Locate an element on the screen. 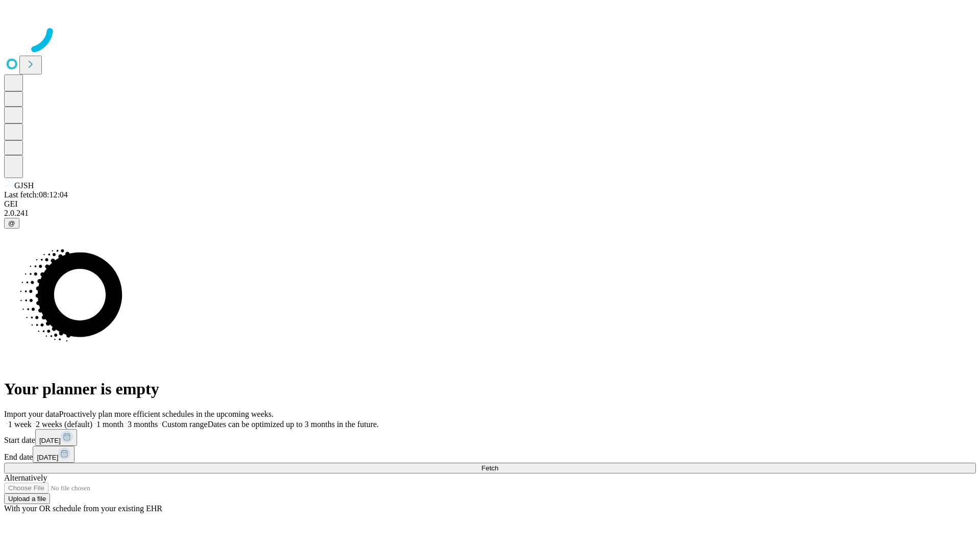 The height and width of the screenshot is (551, 980). span: 2 weeks (default) is located at coordinates (64, 424).